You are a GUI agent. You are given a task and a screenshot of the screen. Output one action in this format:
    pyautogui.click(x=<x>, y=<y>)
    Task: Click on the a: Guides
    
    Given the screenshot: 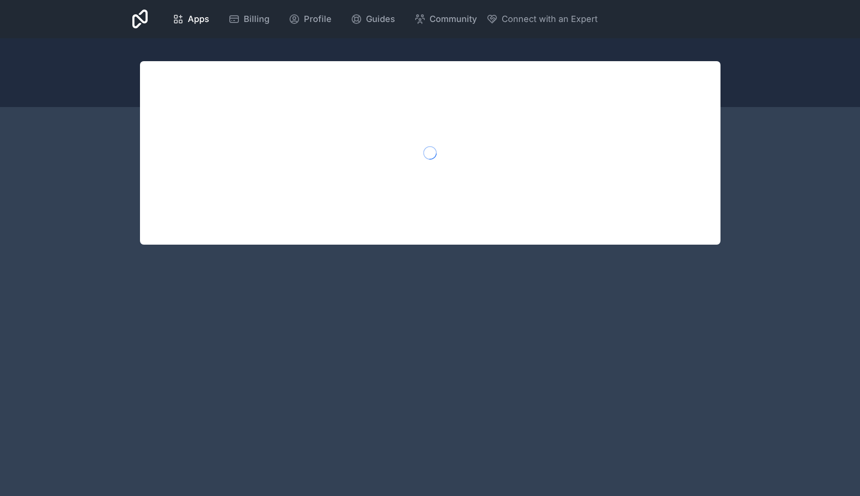 What is the action you would take?
    pyautogui.click(x=373, y=19)
    